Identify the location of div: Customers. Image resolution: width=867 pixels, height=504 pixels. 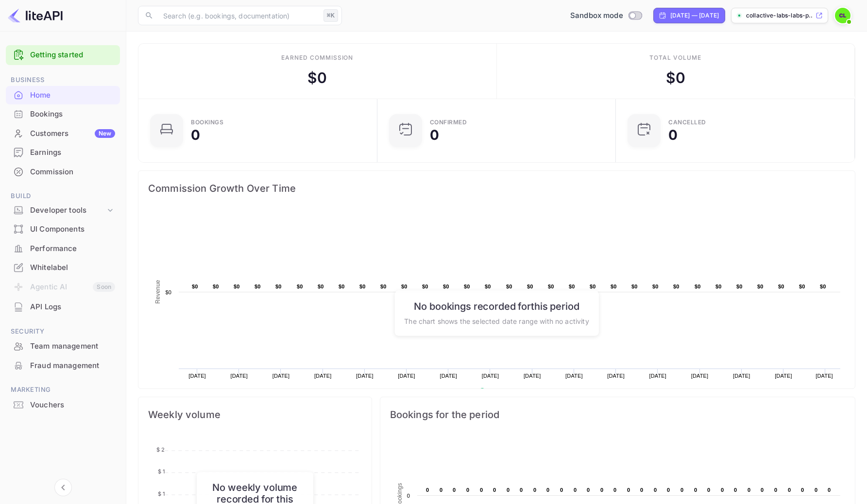
(72, 133).